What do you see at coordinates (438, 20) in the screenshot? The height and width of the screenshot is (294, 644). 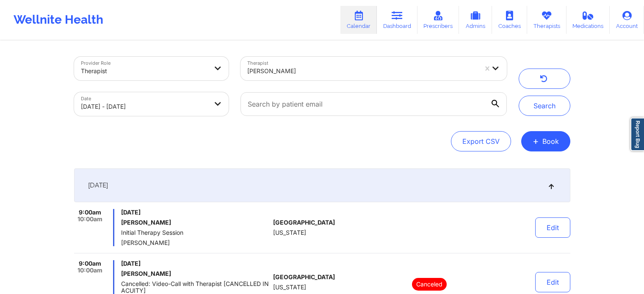 I see `a: Prescribers` at bounding box center [438, 20].